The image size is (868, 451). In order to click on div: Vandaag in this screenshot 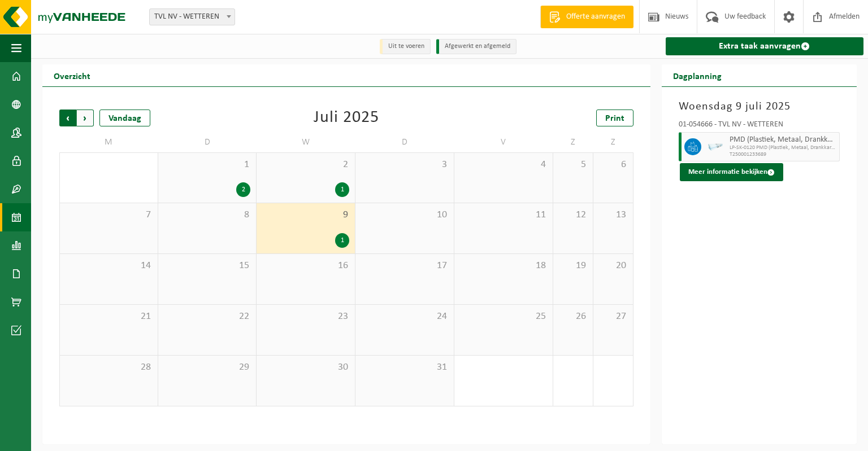, I will do `click(125, 118)`.